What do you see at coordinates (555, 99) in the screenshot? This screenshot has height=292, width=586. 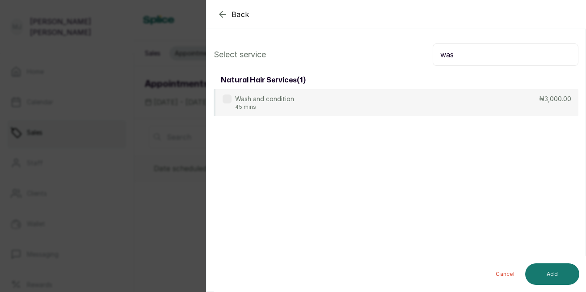 I see `p: ₦3,000.00` at bounding box center [555, 99].